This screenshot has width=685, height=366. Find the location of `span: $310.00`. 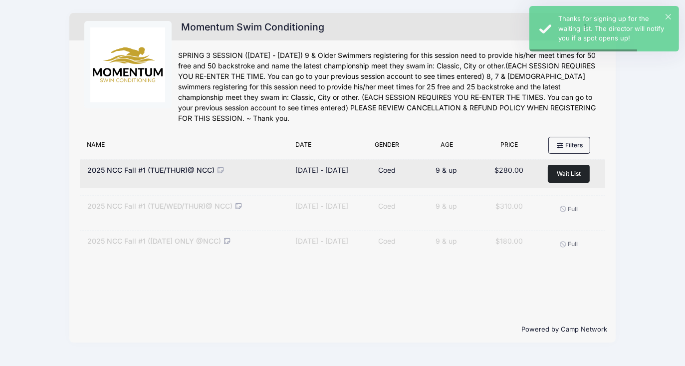

span: $310.00 is located at coordinates (509, 206).